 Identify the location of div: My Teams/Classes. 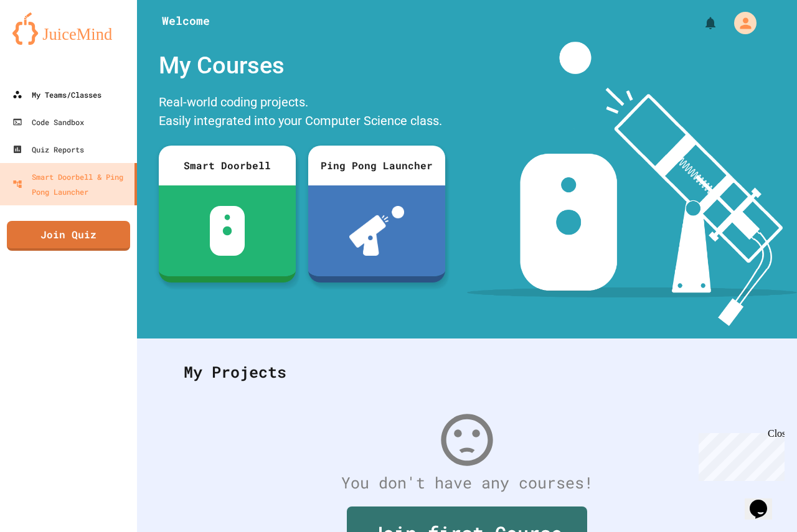
(57, 95).